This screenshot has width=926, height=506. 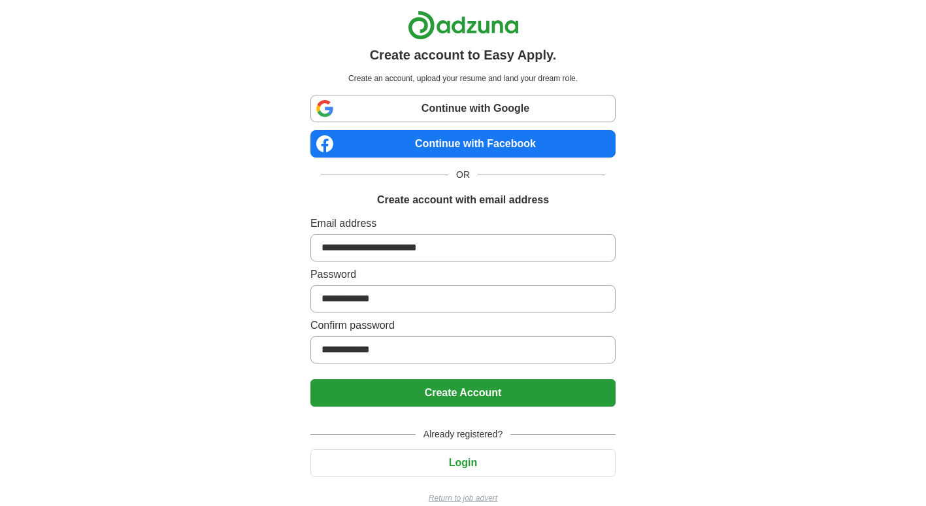 What do you see at coordinates (462, 393) in the screenshot?
I see `button: Create Account` at bounding box center [462, 393].